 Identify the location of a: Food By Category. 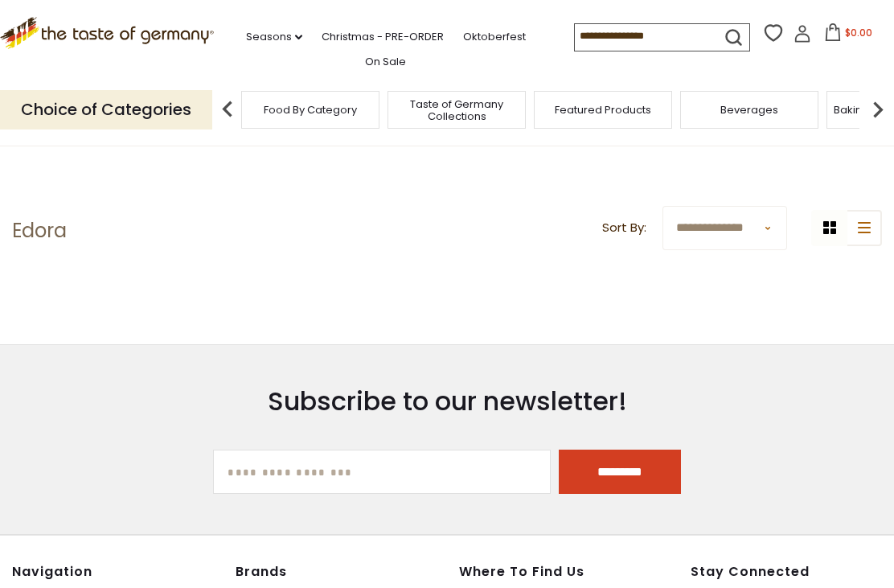
(311, 109).